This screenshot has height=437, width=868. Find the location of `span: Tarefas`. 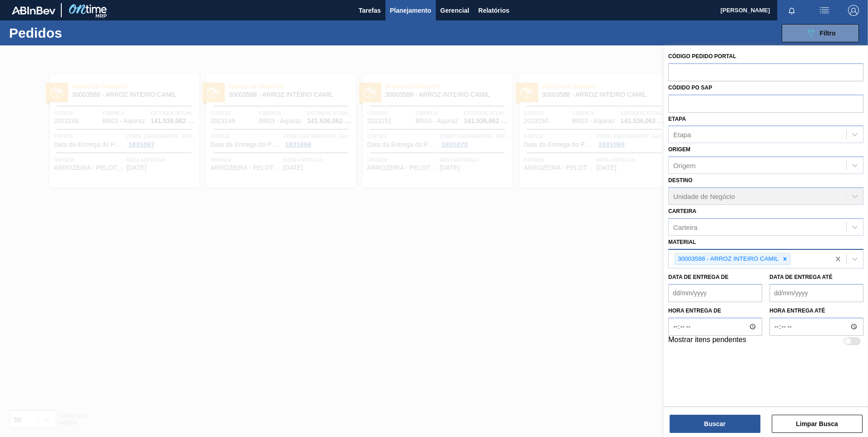

span: Tarefas is located at coordinates (370, 10).